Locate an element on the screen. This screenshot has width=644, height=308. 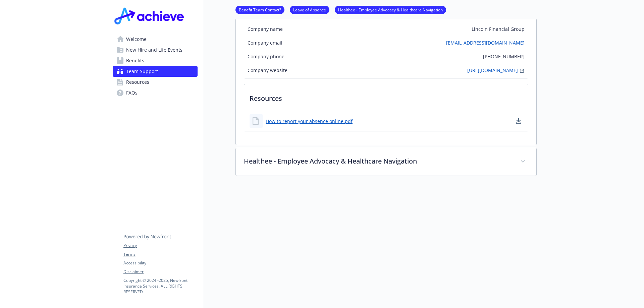
span: FAQs is located at coordinates (132, 93).